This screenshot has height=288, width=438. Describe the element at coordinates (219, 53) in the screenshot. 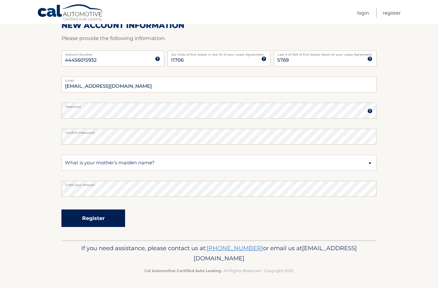

I see `label: Zip Code of first lessee in box 1b of your Lease Agreement` at that location.